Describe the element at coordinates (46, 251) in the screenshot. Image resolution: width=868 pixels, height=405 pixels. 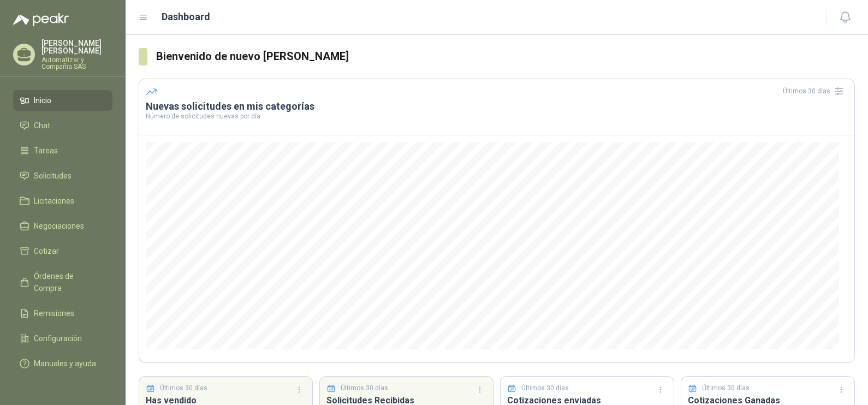
I see `span: Cotizar` at that location.